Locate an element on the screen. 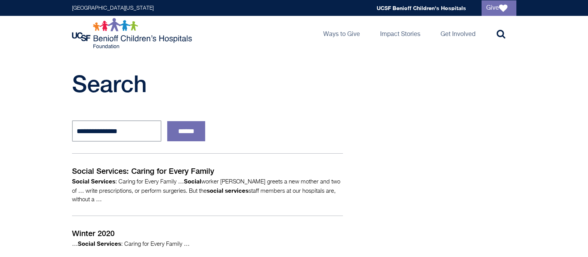 The height and width of the screenshot is (257, 588). p: … : Caring for Every Family … is located at coordinates (207, 244).